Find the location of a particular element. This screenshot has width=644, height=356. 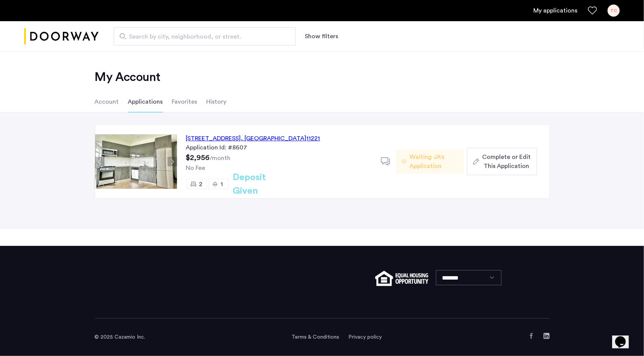

span: © 2025 Cazamio Inc. is located at coordinates (120, 337).